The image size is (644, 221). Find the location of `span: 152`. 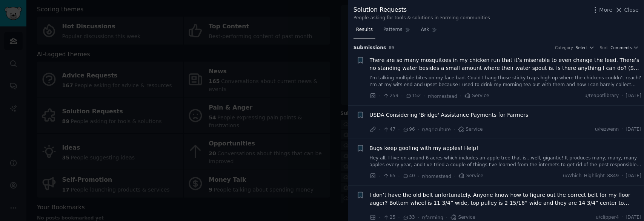

span: 152 is located at coordinates (413, 96).